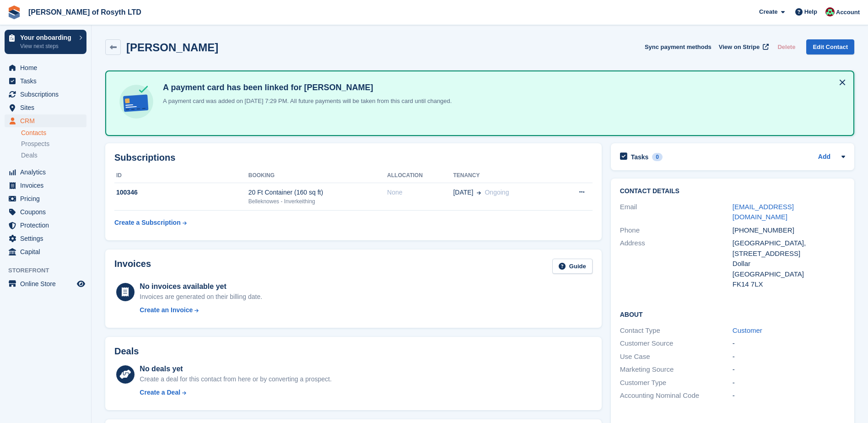 This screenshot has height=423, width=868. What do you see at coordinates (133, 266) in the screenshot?
I see `h2: Invoices` at bounding box center [133, 266].